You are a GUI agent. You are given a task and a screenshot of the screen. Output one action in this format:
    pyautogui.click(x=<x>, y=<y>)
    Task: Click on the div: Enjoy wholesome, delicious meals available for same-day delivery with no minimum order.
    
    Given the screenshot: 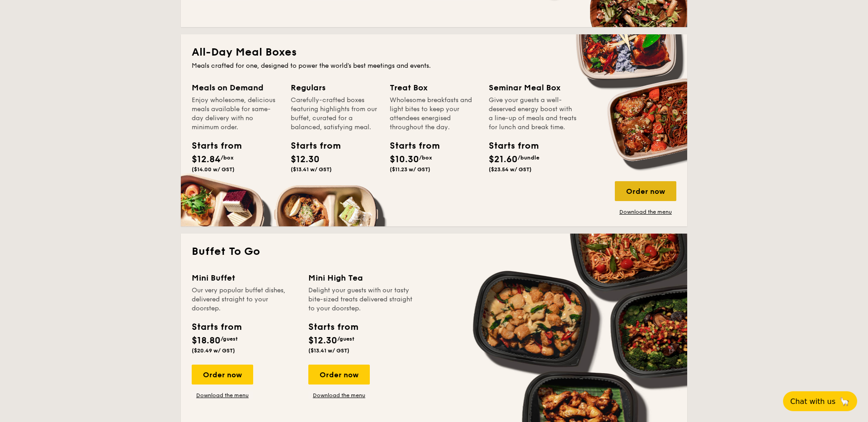 What is the action you would take?
    pyautogui.click(x=236, y=114)
    